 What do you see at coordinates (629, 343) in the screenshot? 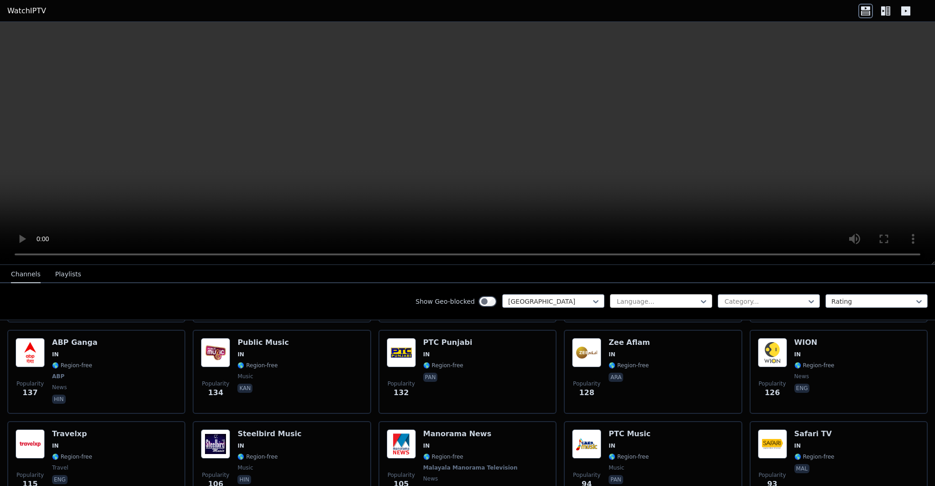
I see `h6: Zee Aflam` at bounding box center [629, 343].